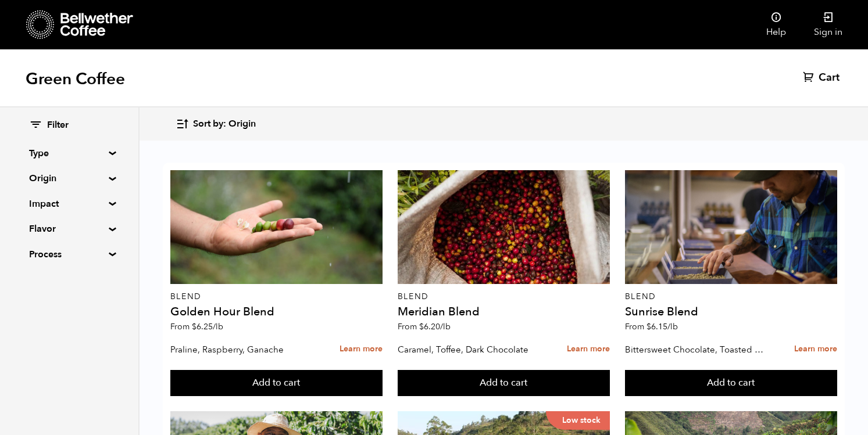 This screenshot has height=435, width=868. I want to click on bdi: 6.20, so click(435, 327).